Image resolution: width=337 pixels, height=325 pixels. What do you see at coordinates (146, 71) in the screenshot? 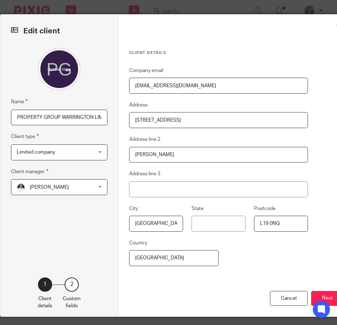
I see `label: Company email` at bounding box center [146, 71].